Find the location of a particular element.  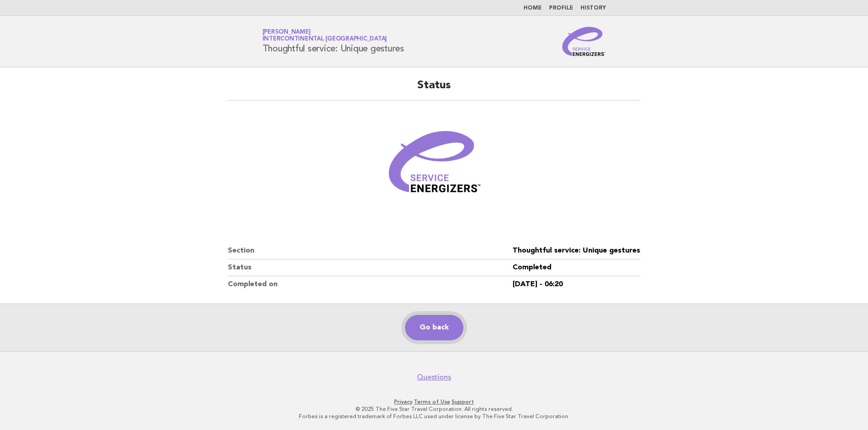

dd: Completed is located at coordinates (576, 268).